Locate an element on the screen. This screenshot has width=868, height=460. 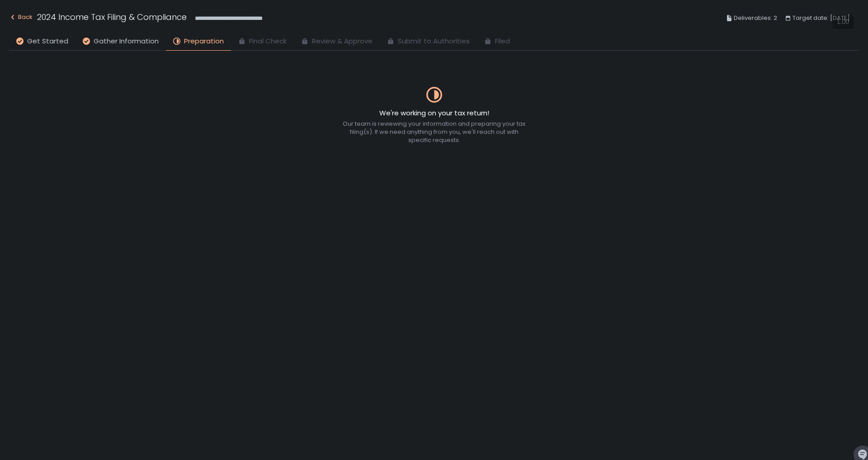
div: Back is located at coordinates (21, 17).